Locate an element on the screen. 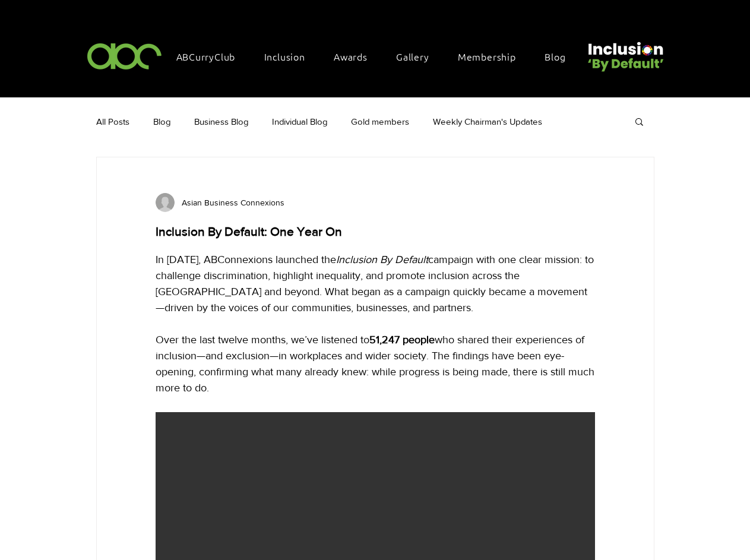 Image resolution: width=750 pixels, height=560 pixels. span: Awards is located at coordinates (350, 56).